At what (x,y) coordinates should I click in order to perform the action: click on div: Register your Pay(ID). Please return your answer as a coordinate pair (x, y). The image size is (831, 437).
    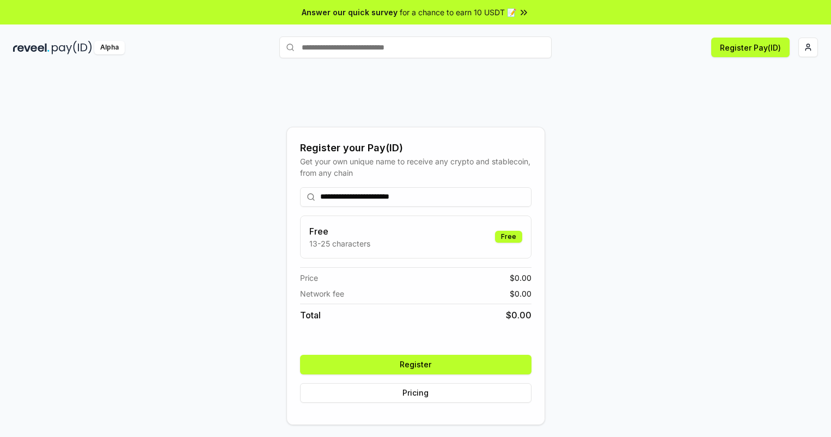
    Looking at the image, I should click on (415, 148).